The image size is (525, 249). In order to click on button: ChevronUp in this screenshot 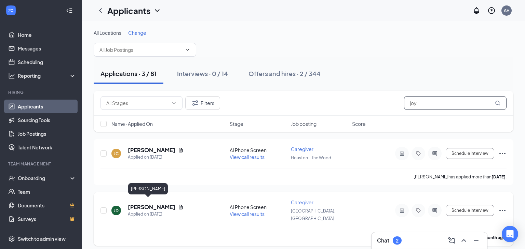, I will do `click(464, 241)`.